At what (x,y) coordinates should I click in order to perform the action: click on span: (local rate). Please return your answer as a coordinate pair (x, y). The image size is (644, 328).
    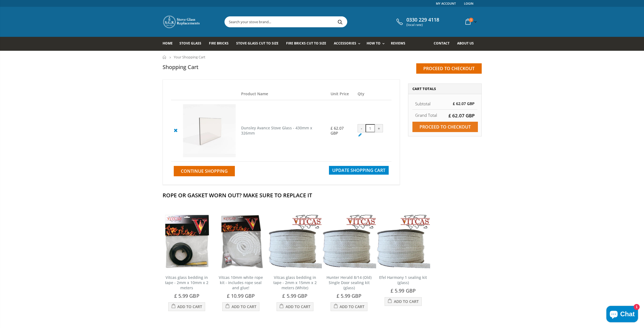
    Looking at the image, I should click on (423, 25).